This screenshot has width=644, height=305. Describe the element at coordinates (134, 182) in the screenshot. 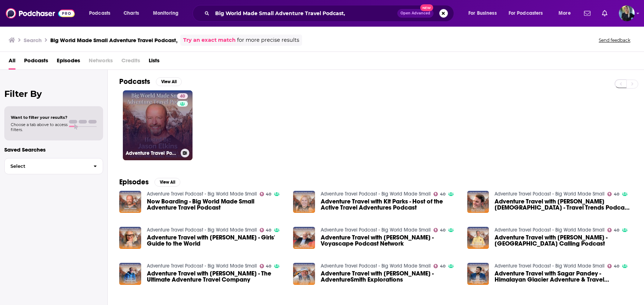

I see `h2: Episodes` at that location.